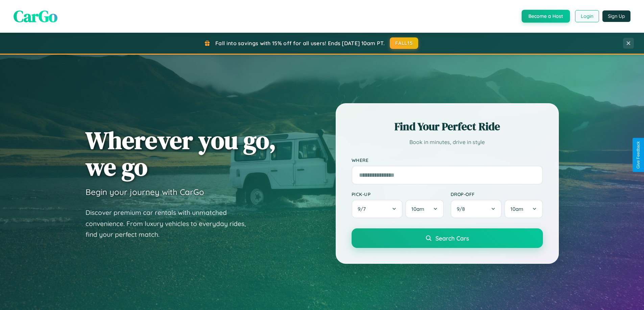 This screenshot has height=310, width=644. What do you see at coordinates (364, 209) in the screenshot?
I see `span: 9 / 7` at bounding box center [364, 209].